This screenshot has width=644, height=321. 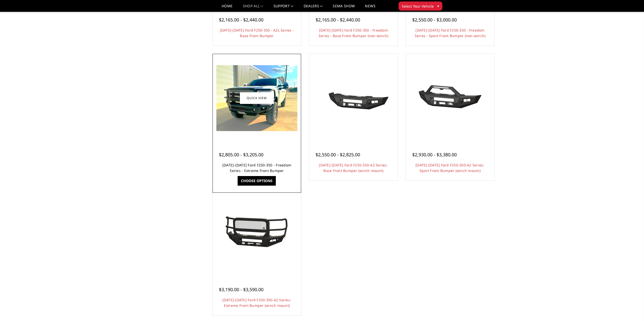 What do you see at coordinates (337, 155) in the screenshot?
I see `span: $2,550.00 - $2,825.00` at bounding box center [337, 155].